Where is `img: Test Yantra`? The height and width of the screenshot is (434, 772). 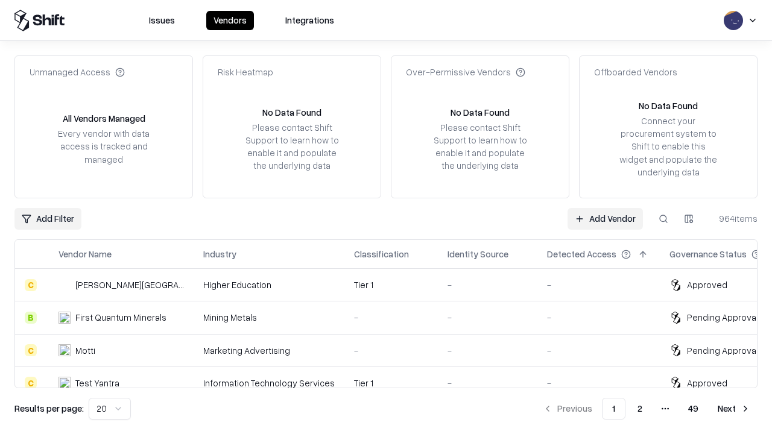 img: Test Yantra is located at coordinates (65, 383).